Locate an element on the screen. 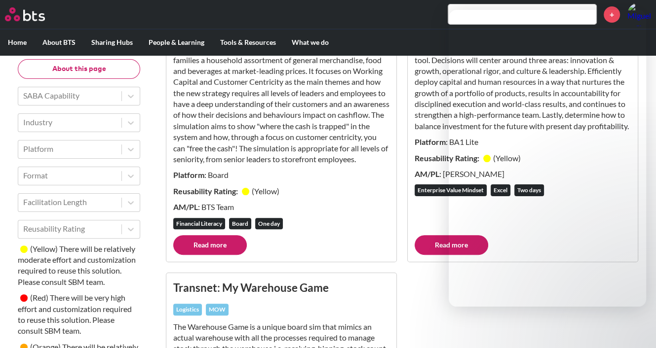  label: What we do is located at coordinates (310, 42).